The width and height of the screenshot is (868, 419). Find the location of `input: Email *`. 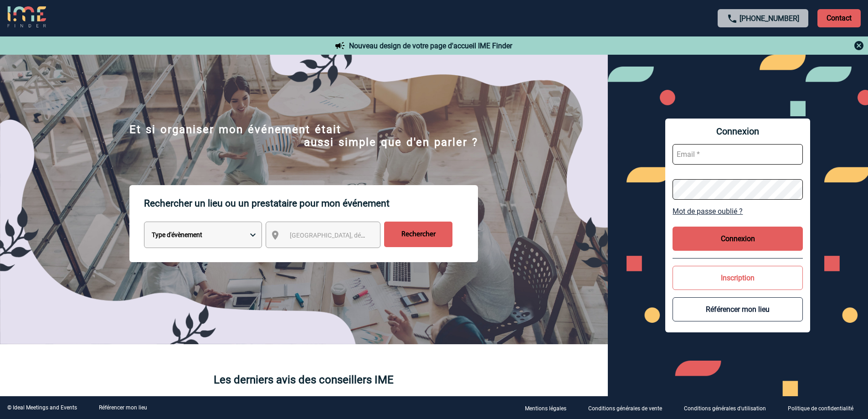

input: Email * is located at coordinates (737, 154).